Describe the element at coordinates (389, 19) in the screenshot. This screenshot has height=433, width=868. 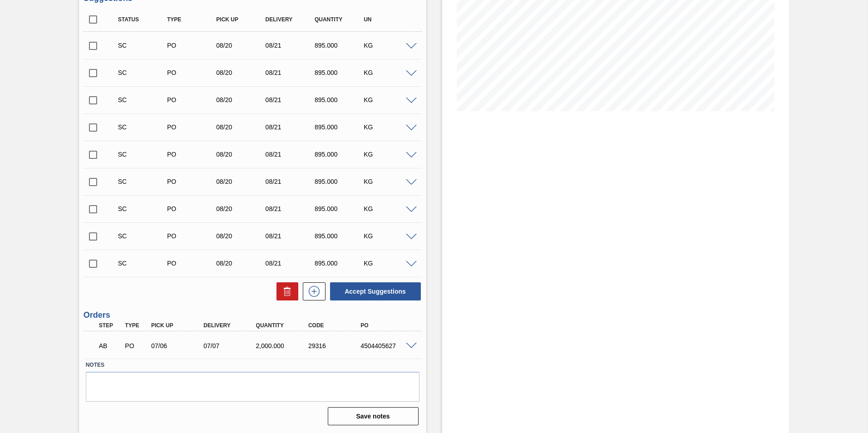
I see `div: UN` at that location.